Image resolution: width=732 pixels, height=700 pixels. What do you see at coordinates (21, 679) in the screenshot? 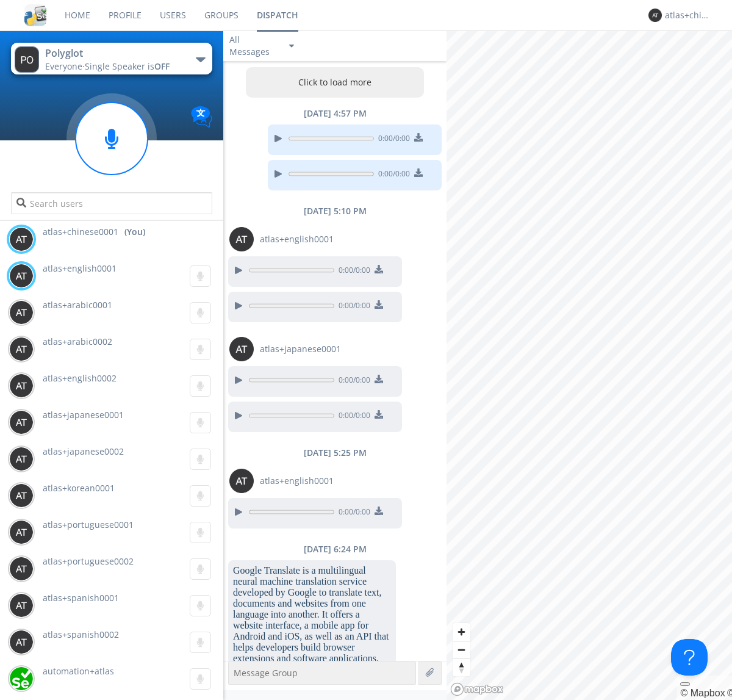
I see `img: d2d01cd9b4174d08988066c6d424eccd` at bounding box center [21, 679].